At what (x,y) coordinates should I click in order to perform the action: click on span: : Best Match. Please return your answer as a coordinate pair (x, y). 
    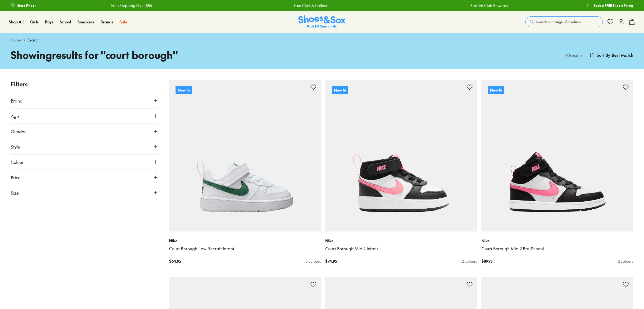
    Looking at the image, I should click on (622, 55).